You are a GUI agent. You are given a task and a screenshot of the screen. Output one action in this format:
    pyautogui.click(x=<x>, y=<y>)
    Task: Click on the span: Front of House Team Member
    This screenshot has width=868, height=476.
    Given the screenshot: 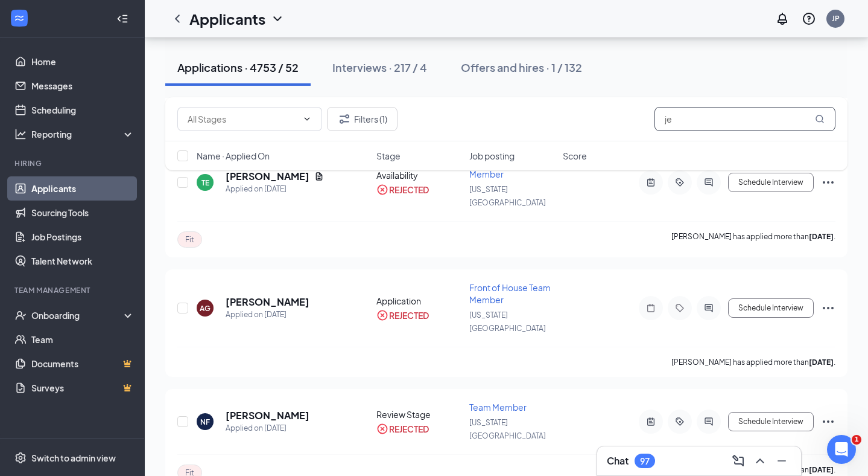 What is the action you would take?
    pyautogui.click(x=510, y=293)
    